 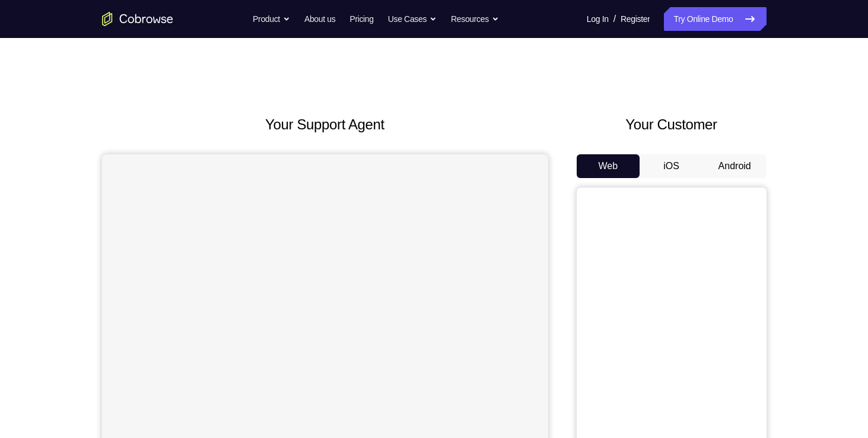 What do you see at coordinates (608, 166) in the screenshot?
I see `button: Web` at bounding box center [608, 166].